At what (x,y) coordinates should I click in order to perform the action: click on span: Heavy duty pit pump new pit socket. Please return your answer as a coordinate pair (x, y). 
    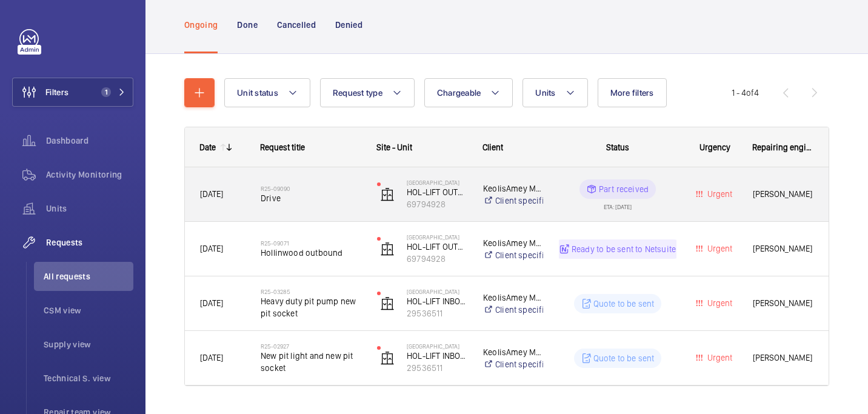
    Looking at the image, I should click on (311, 308).